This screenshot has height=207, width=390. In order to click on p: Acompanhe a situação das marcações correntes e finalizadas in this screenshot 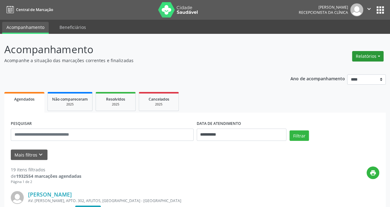, I will do `click(138, 60)`.